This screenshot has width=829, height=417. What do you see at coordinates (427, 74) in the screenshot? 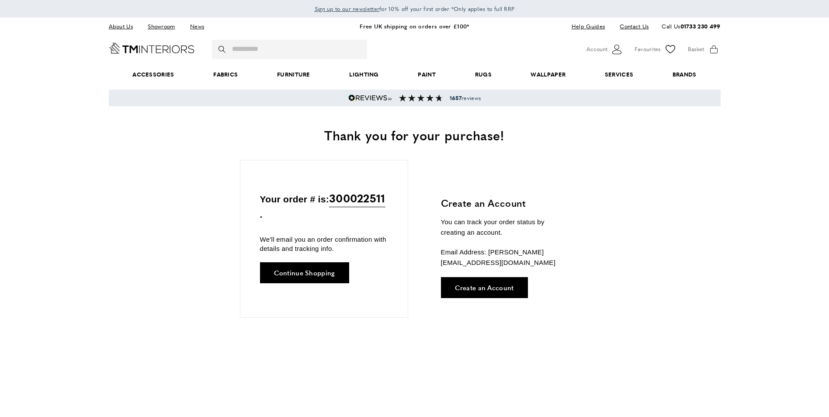
I see `a: Paint` at bounding box center [427, 74].